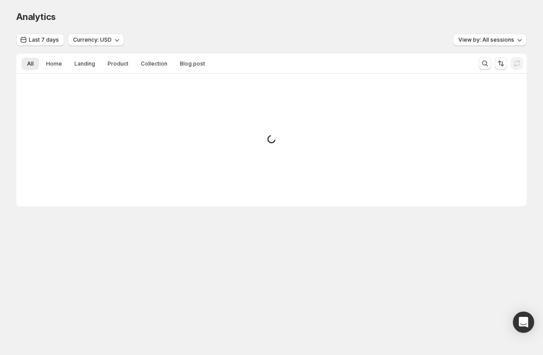 Image resolution: width=543 pixels, height=355 pixels. I want to click on button: Currency: USD, so click(96, 40).